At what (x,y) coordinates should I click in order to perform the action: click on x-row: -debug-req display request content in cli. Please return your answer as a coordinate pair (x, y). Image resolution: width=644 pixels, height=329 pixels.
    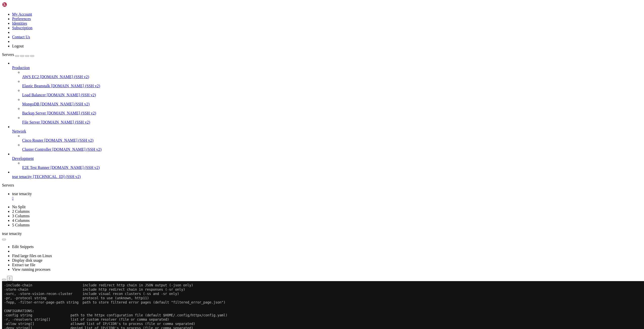
    Looking at the image, I should click on (291, 159).